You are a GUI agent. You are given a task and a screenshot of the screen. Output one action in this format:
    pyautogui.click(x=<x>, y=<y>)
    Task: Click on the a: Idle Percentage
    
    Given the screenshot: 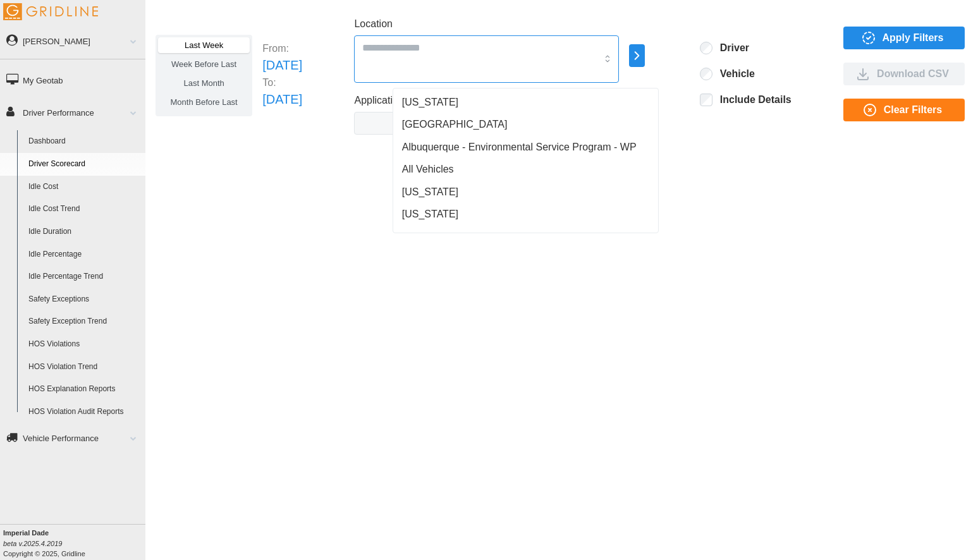 What is the action you would take?
    pyautogui.click(x=84, y=255)
    